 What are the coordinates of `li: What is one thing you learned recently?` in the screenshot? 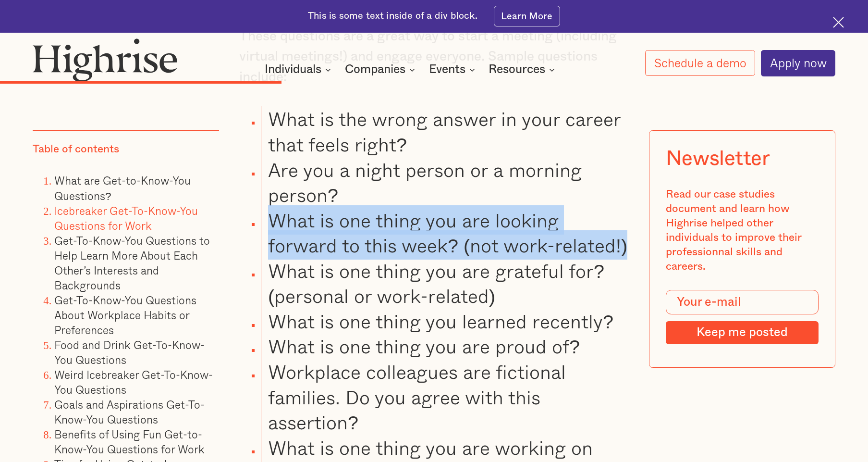 It's located at (444, 321).